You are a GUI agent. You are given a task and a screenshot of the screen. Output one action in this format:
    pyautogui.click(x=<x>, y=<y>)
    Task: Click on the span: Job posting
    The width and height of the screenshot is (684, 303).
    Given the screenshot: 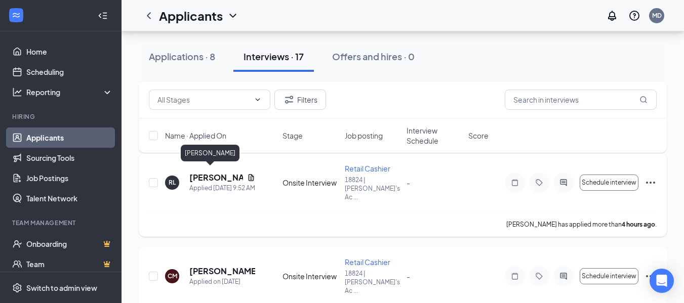 What is the action you would take?
    pyautogui.click(x=364, y=136)
    